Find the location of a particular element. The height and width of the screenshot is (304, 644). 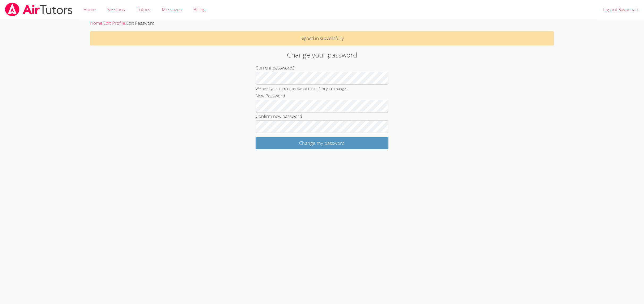

span: Messages is located at coordinates (172, 9).